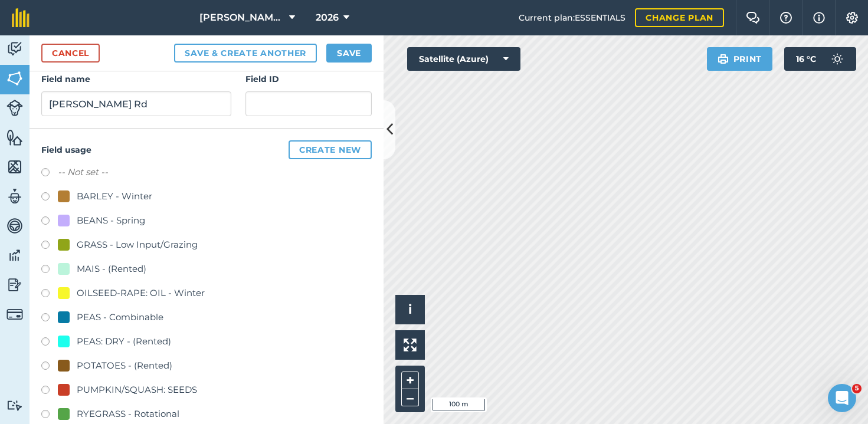  Describe the element at coordinates (83, 172) in the screenshot. I see `label: -- Not set --` at that location.